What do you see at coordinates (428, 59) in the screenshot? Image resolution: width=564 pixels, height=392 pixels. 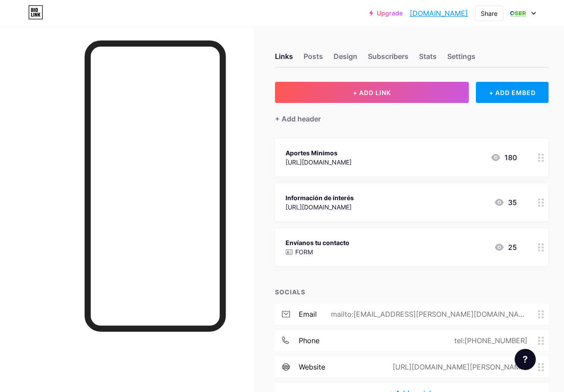 I see `div: Stats` at bounding box center [428, 59].